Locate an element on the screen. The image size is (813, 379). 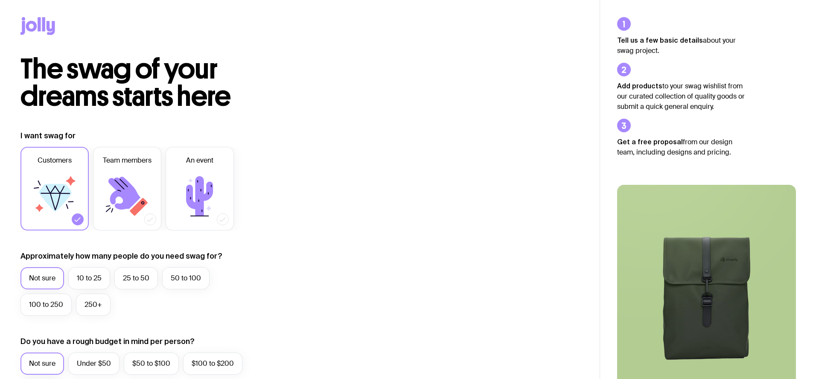
label: Under $50 is located at coordinates (94, 364).